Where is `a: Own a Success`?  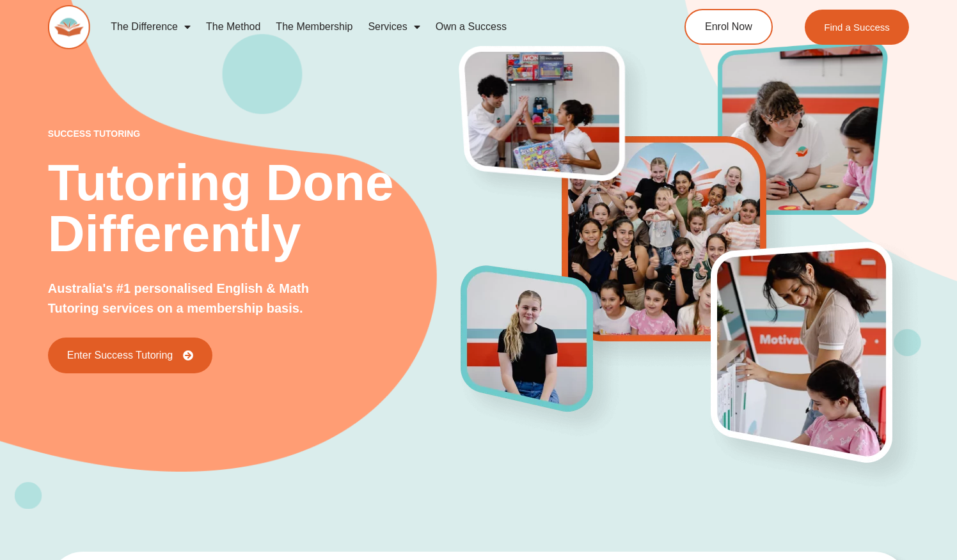 a: Own a Success is located at coordinates (471, 27).